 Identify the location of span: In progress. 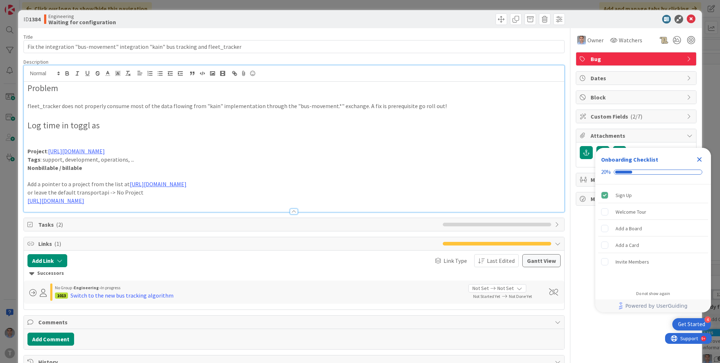
(111, 287).